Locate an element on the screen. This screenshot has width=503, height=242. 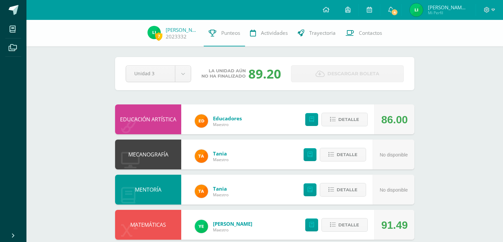
div: MATEMÁTICAS is located at coordinates (148, 224).